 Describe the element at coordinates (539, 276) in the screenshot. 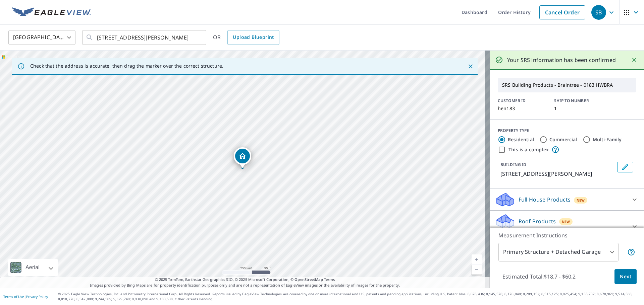

I see `p: Estimated Total: $18.7 - $60.2` at that location.